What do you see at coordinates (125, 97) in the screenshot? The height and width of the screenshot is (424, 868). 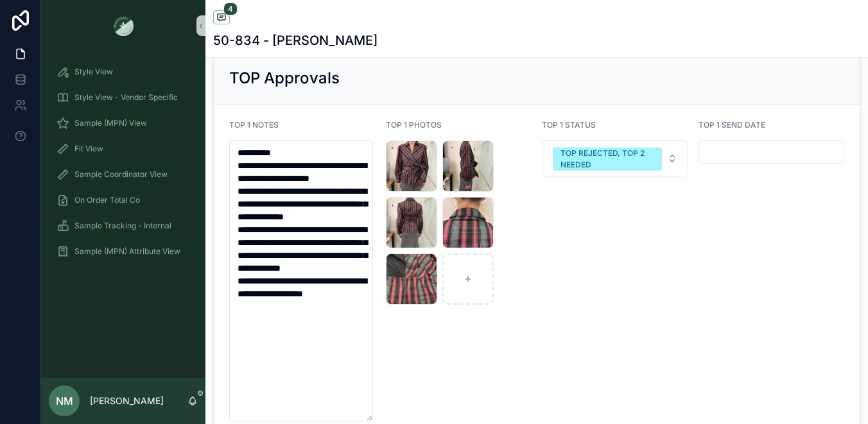 I see `span: Style View - Vendor Specific` at bounding box center [125, 97].